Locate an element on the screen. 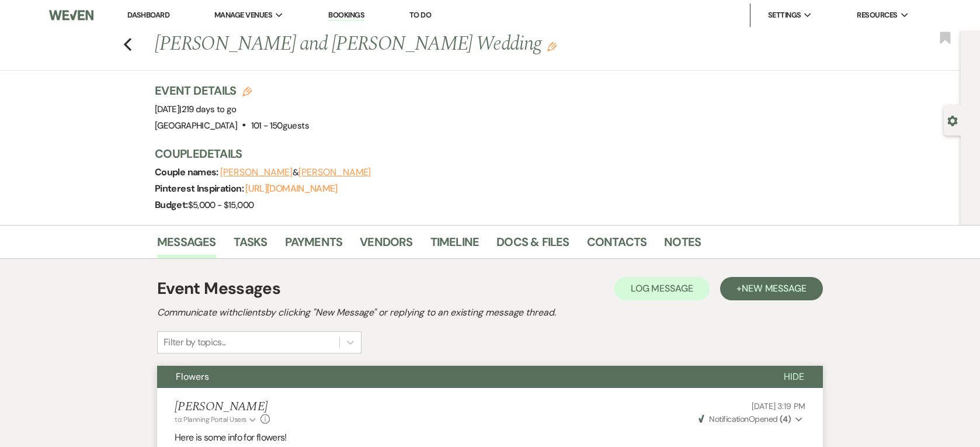 This screenshot has width=980, height=447. span: Notification is located at coordinates (728, 418).